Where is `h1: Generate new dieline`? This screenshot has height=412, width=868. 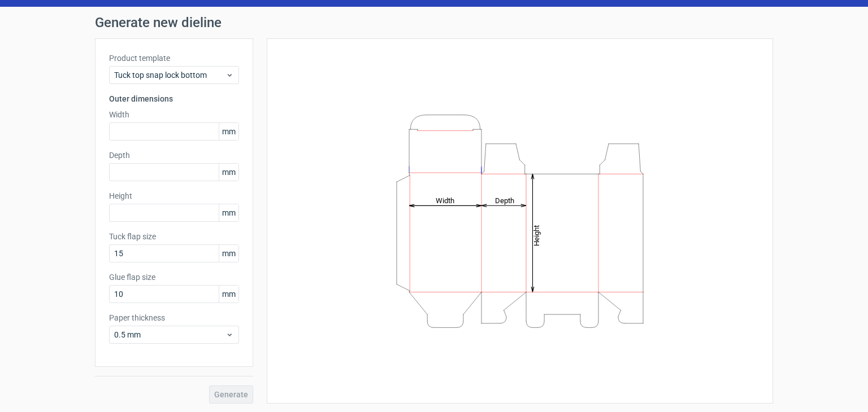
h1: Generate new dieline is located at coordinates (434, 23).